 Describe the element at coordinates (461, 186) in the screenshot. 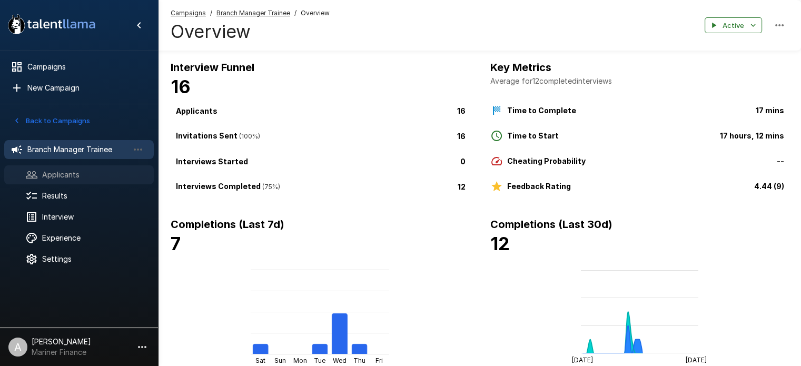

I see `p: 12` at that location.